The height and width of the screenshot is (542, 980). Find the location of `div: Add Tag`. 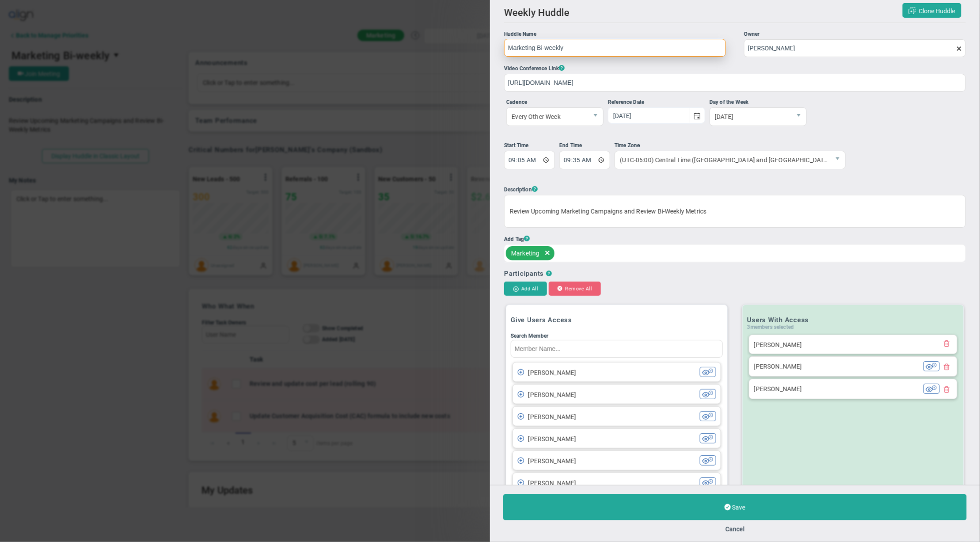

div: Add Tag is located at coordinates (735, 239).